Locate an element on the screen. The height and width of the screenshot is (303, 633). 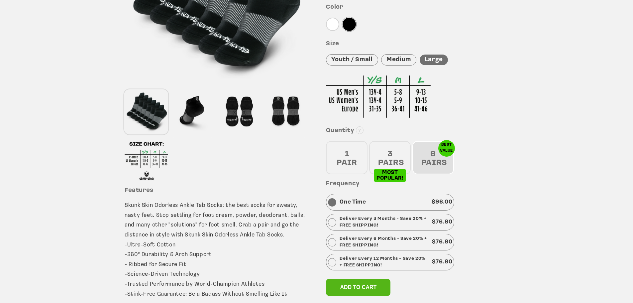
button: Add to cart is located at coordinates (358, 287).